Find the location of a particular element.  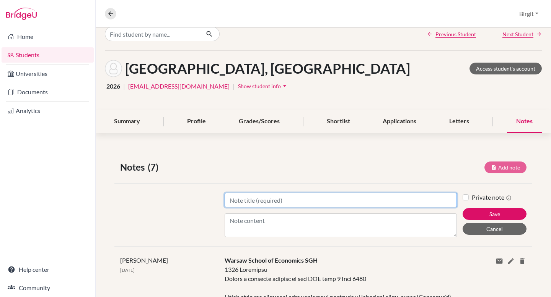

input: Note title (required) is located at coordinates (340, 200).